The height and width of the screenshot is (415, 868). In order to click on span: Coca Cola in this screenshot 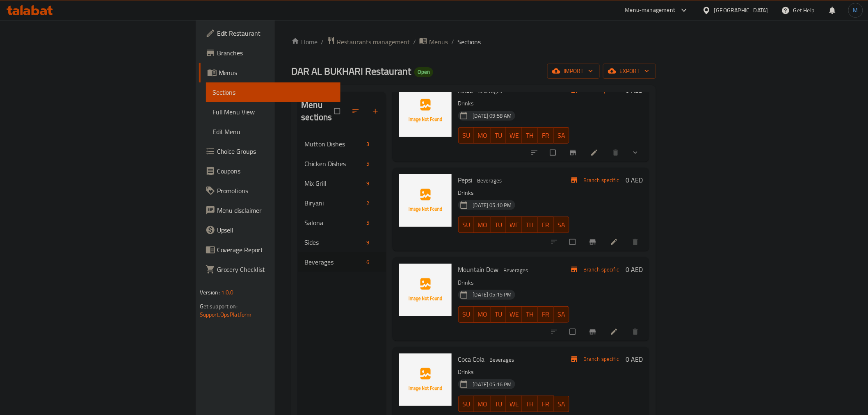, I will do `click(471, 359)`.